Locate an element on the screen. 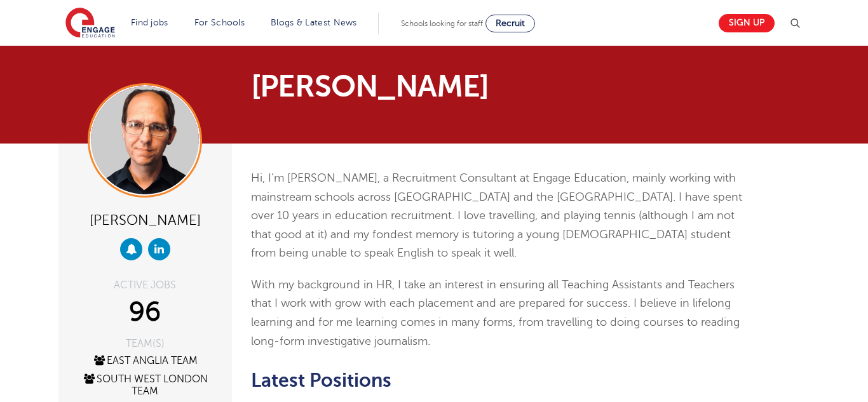 The height and width of the screenshot is (402, 868). a: Sign up is located at coordinates (747, 23).